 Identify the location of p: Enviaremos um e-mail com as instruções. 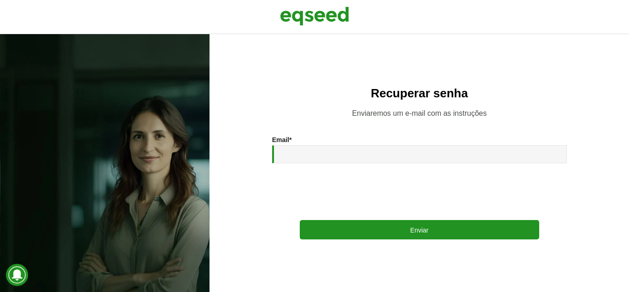
(419, 113).